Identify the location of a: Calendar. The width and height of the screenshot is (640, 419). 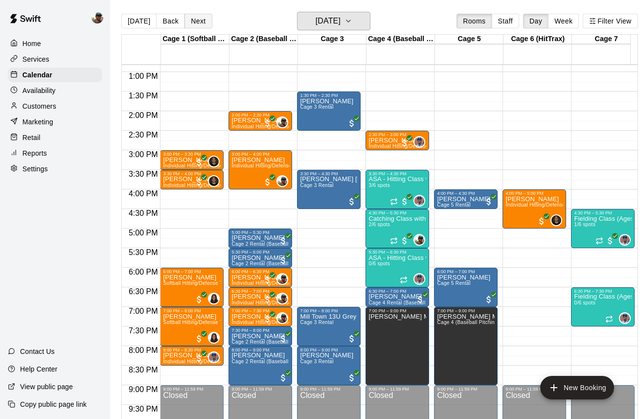
(55, 75).